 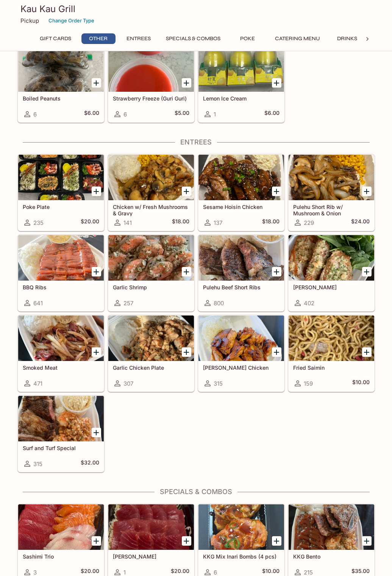 I want to click on div: Garlic Chicken Plate, so click(x=151, y=338).